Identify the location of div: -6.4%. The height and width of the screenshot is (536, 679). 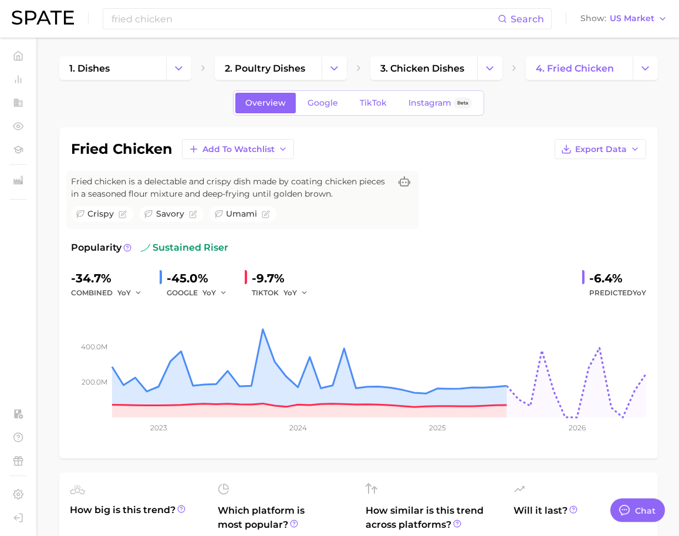
(617, 278).